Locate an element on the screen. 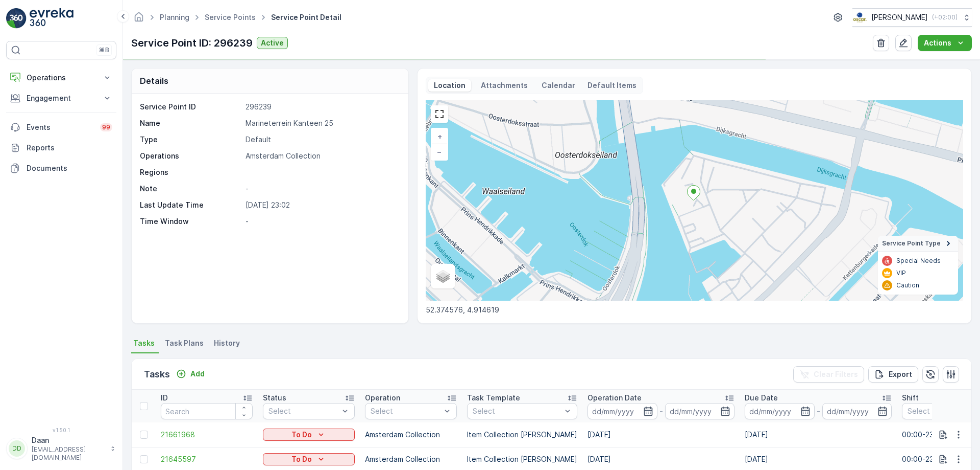 Image resolution: width=980 pixels, height=470 pixels. p: Events is located at coordinates (60, 127).